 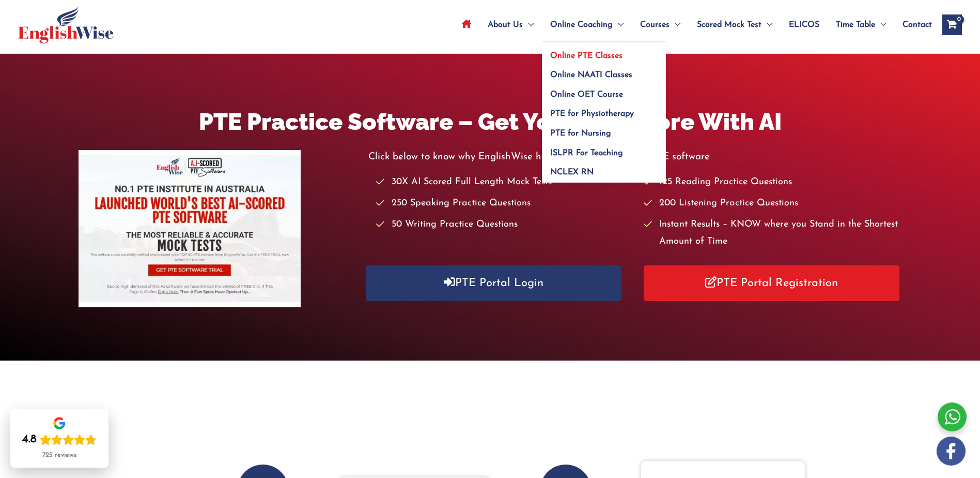 I want to click on img: white-facebook.png, so click(x=951, y=451).